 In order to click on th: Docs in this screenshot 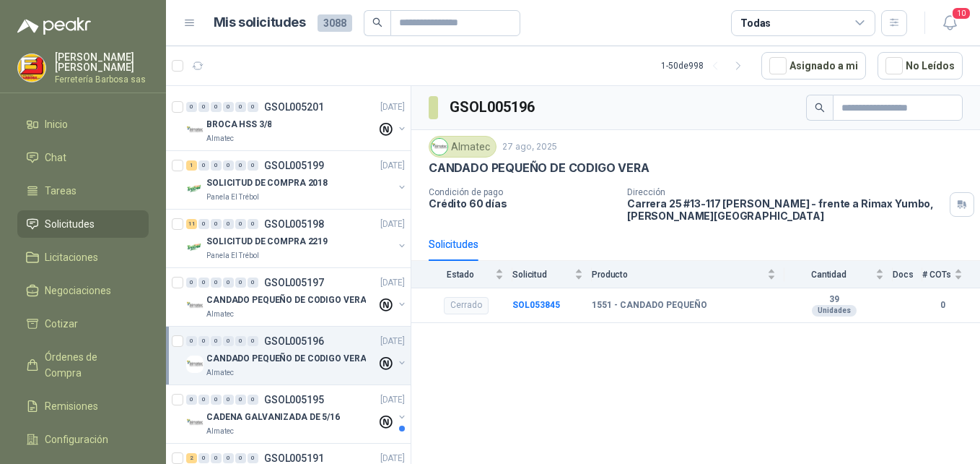, I will do `click(907, 274)`.